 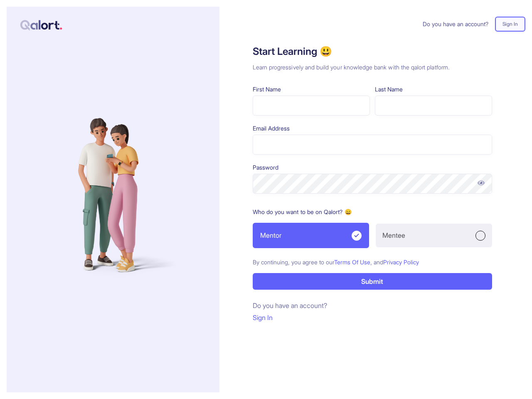 What do you see at coordinates (271, 235) in the screenshot?
I see `p: Mentor` at bounding box center [271, 235].